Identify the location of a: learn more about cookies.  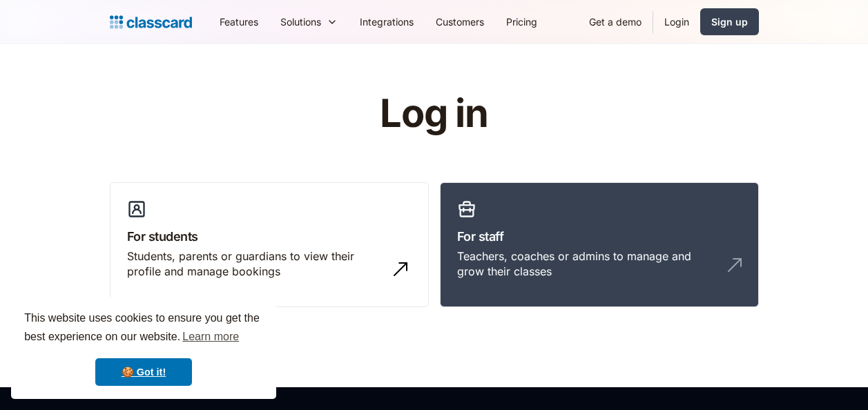
(210, 337).